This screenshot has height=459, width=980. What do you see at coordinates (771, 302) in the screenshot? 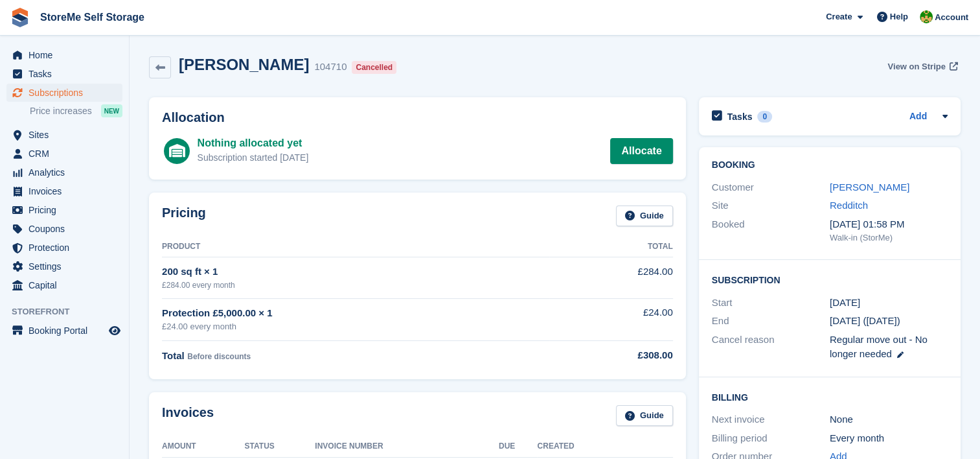
I see `div: Start` at bounding box center [771, 302].